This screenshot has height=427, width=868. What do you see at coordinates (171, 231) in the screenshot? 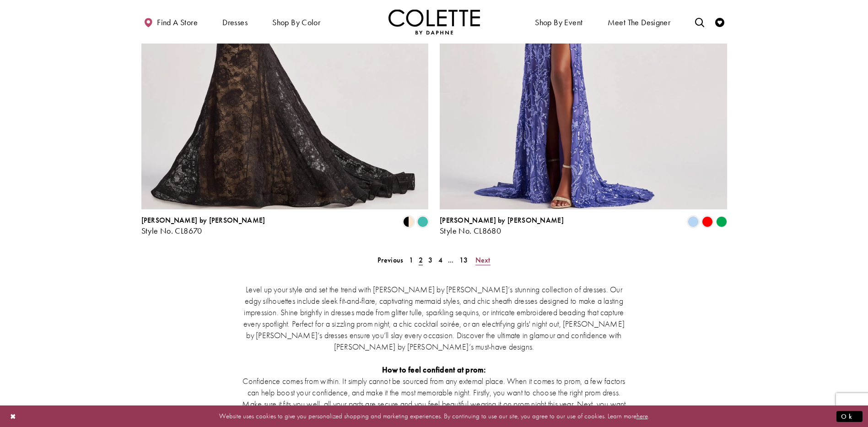
I see `span: Style No. CL8670` at bounding box center [171, 231].